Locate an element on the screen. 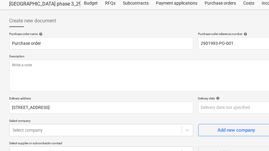  p: Delivery address is located at coordinates (101, 99).